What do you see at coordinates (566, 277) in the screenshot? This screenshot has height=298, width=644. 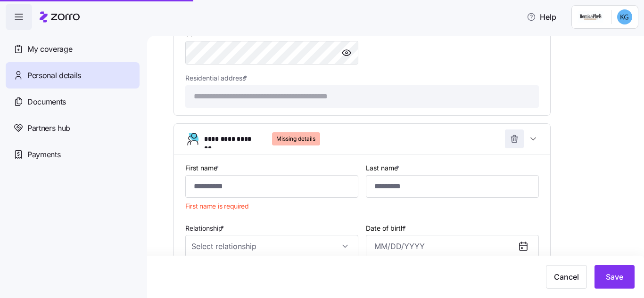 I see `button: Cancel` at bounding box center [566, 277].